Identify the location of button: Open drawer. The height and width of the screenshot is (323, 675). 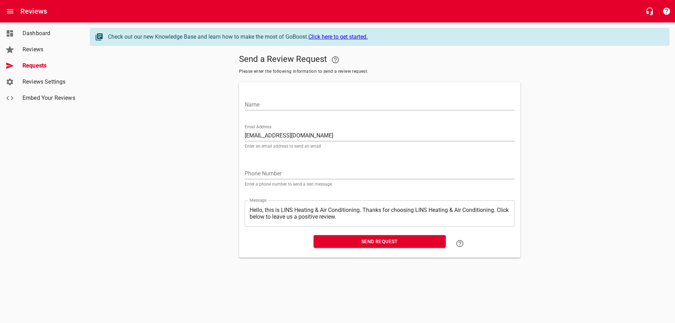
(10, 11).